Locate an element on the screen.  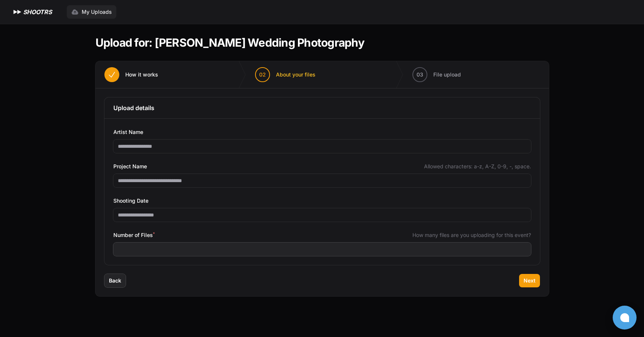
a: SHOOTRS SHOOTRS is located at coordinates (32, 12).